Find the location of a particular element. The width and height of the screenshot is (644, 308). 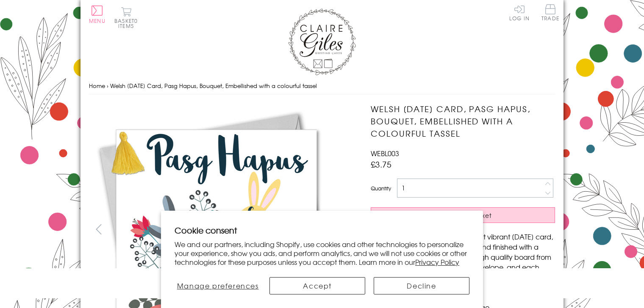

button: Accept is located at coordinates (318, 286).